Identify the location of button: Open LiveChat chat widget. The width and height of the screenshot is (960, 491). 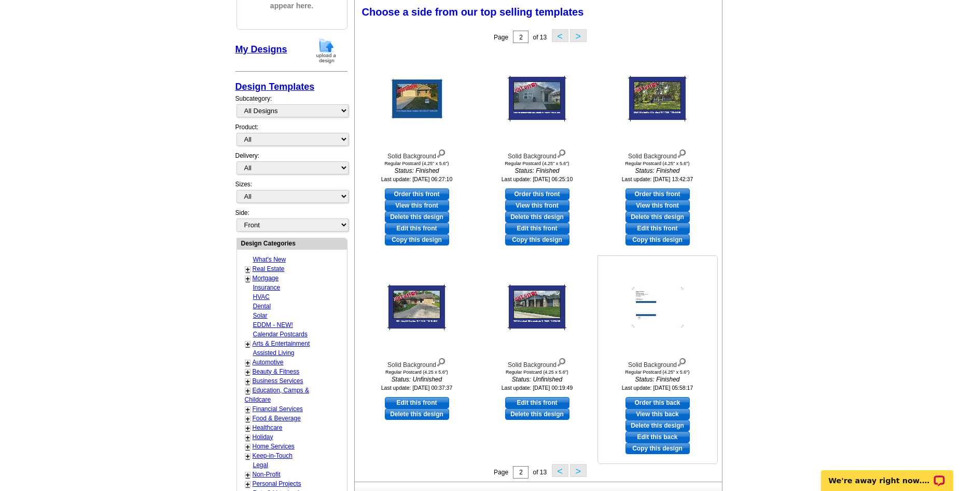
(126, 22).